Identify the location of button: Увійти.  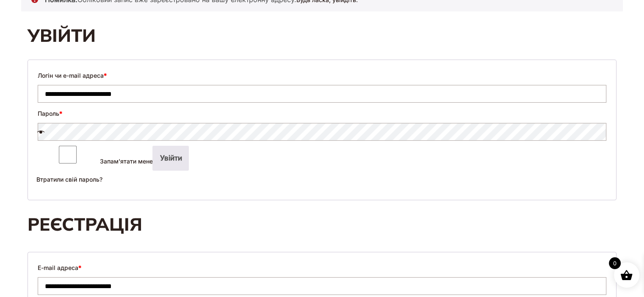
(171, 158).